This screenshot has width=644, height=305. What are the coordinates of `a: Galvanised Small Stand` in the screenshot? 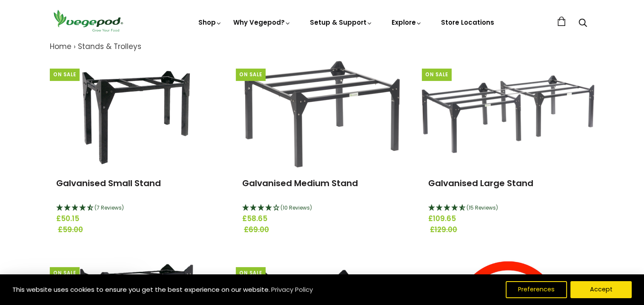 It's located at (109, 184).